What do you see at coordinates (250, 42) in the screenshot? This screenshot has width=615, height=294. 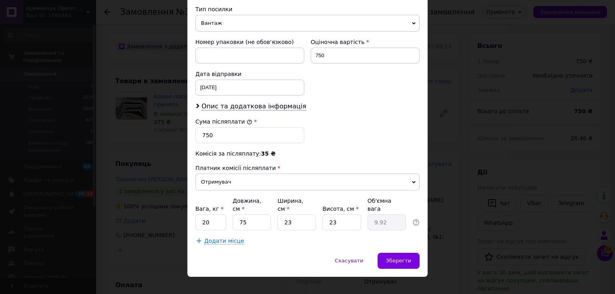 I see `div: Номер упаковки (не обов'язково)` at bounding box center [250, 42].